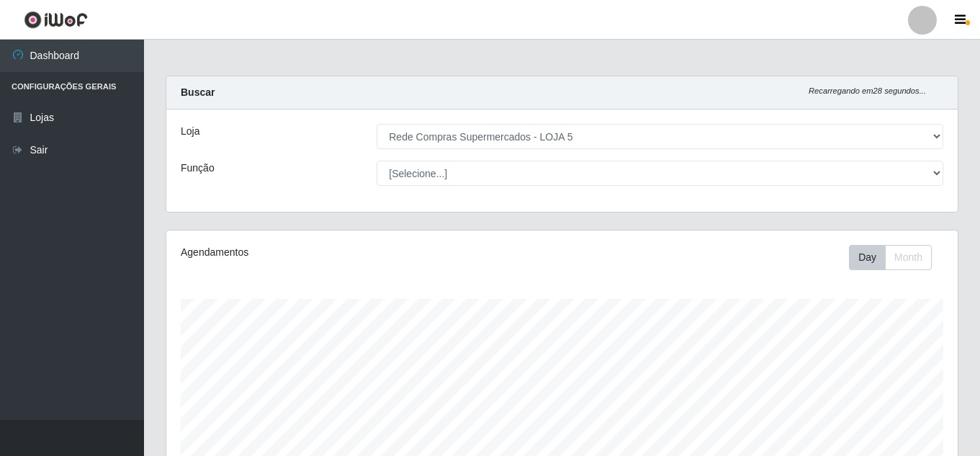  Describe the element at coordinates (890, 257) in the screenshot. I see `div: First group` at that location.